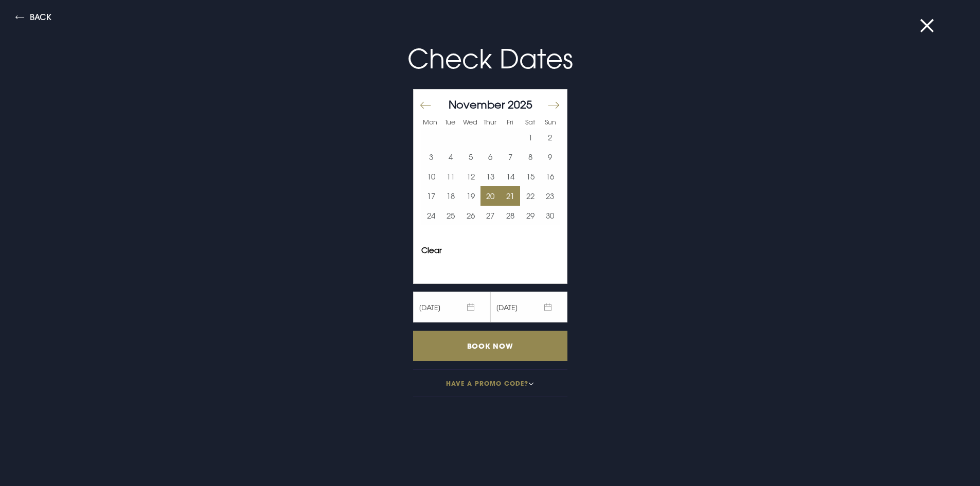  I want to click on td: Choose Friday, November 7, 2025 as your end date., so click(510, 157).